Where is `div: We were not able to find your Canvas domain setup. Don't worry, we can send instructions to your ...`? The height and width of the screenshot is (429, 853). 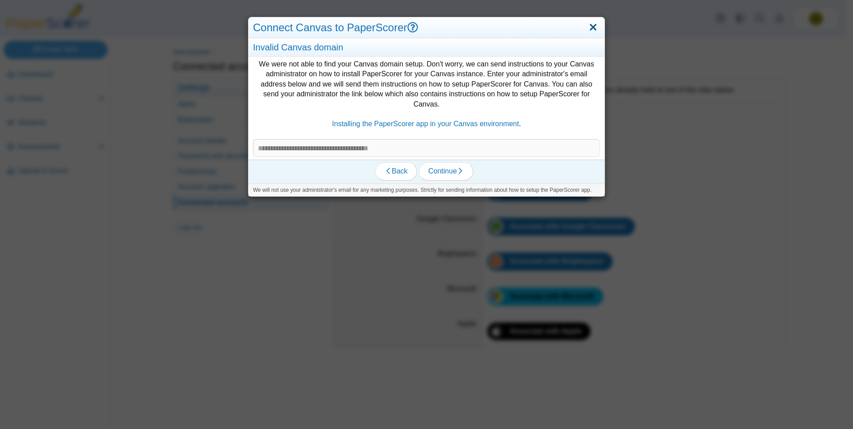 div: We were not able to find your Canvas domain setup. Don't worry, we can send instructions to your ... is located at coordinates (426, 108).